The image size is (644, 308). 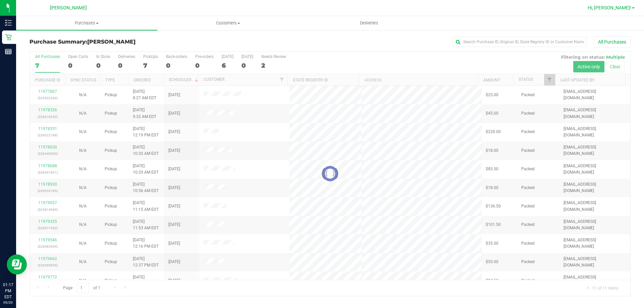 I want to click on h3: Purchase Summary:, so click(x=129, y=42).